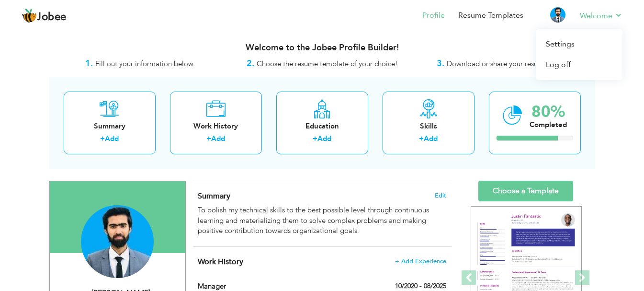  Describe the element at coordinates (321, 261) in the screenshot. I see `h4: This helps to show the companies you have worked for.` at that location.